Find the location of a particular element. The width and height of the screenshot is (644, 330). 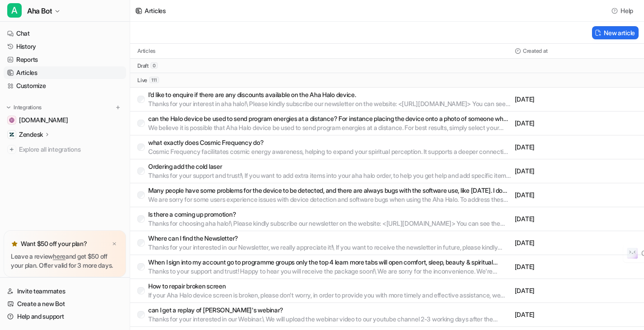

img: explore all integrations is located at coordinates (12, 150).